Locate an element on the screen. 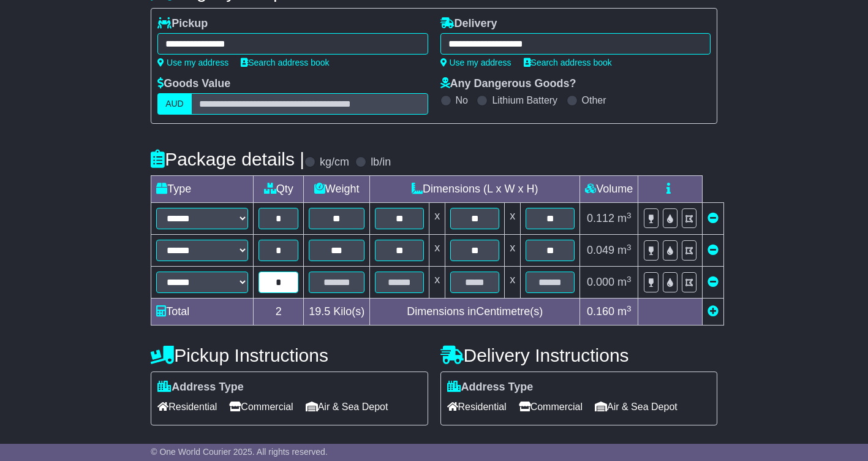 This screenshot has width=868, height=461. td: Kilo(s) is located at coordinates (337, 312).